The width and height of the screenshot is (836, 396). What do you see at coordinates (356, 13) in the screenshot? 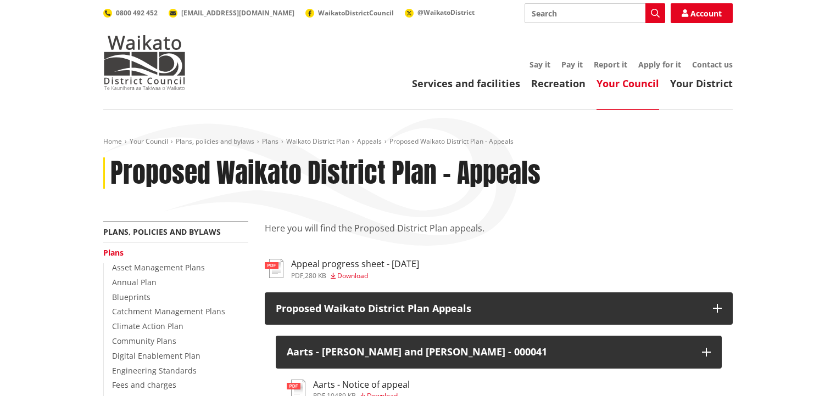
I see `span: WaikatoDistrictCouncil` at bounding box center [356, 13].